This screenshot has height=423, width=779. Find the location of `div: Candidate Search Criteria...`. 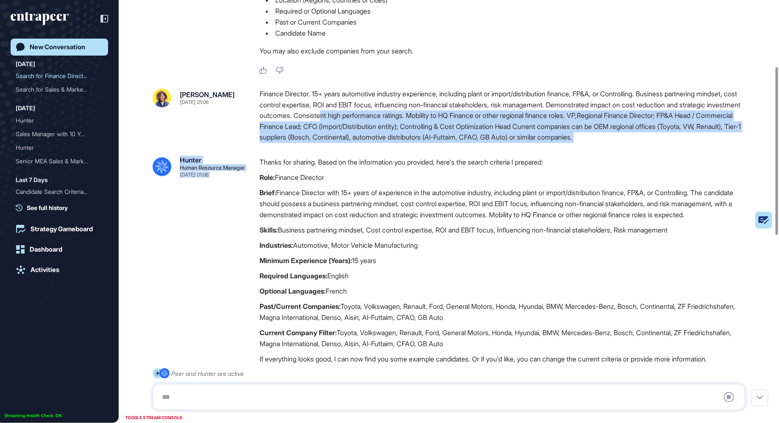

div: Candidate Search Criteria... is located at coordinates (56, 192).